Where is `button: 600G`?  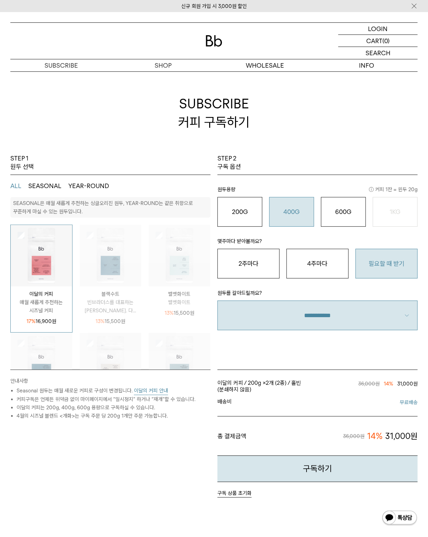
button: 600G is located at coordinates (343, 212).